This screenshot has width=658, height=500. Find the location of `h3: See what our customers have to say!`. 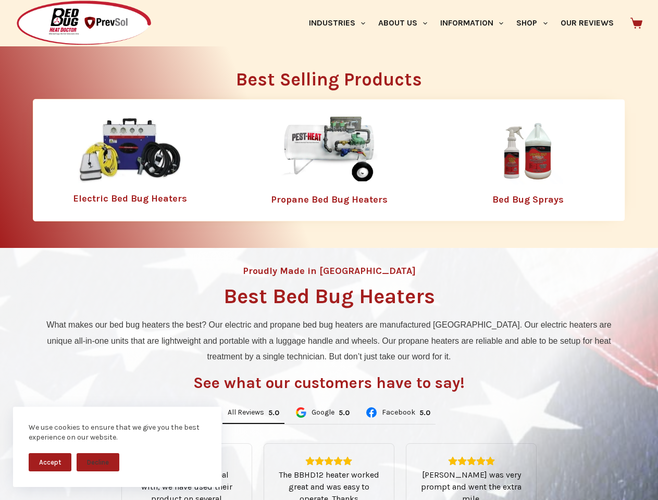

h3: See what our customers have to say! is located at coordinates (329, 383).